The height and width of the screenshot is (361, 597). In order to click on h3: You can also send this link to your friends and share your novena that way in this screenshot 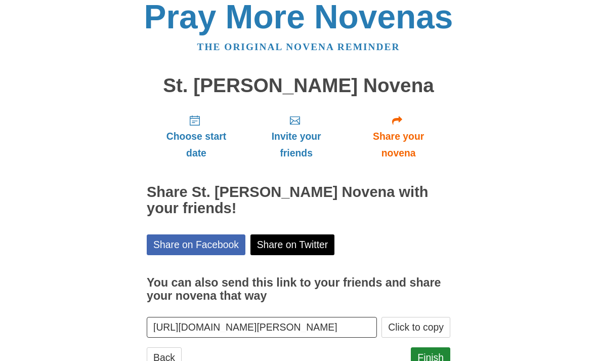, I will do `click(298, 289)`.